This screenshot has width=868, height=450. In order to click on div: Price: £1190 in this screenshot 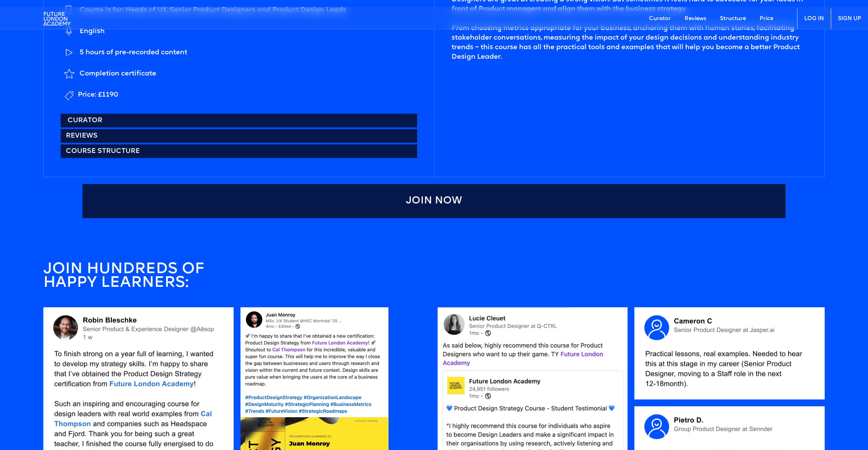, I will do `click(98, 95)`.